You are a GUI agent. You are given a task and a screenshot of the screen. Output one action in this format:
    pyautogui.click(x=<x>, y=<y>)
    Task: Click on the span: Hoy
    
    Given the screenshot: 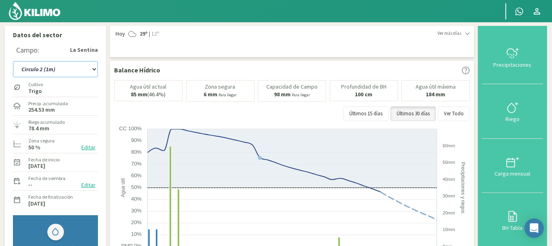 What is the action you would take?
    pyautogui.click(x=119, y=34)
    